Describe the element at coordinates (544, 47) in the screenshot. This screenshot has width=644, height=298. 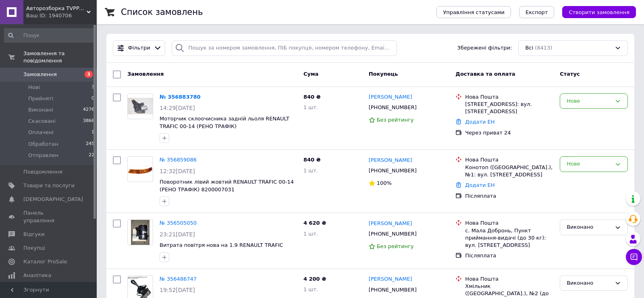
I see `span: (8413)` at that location.